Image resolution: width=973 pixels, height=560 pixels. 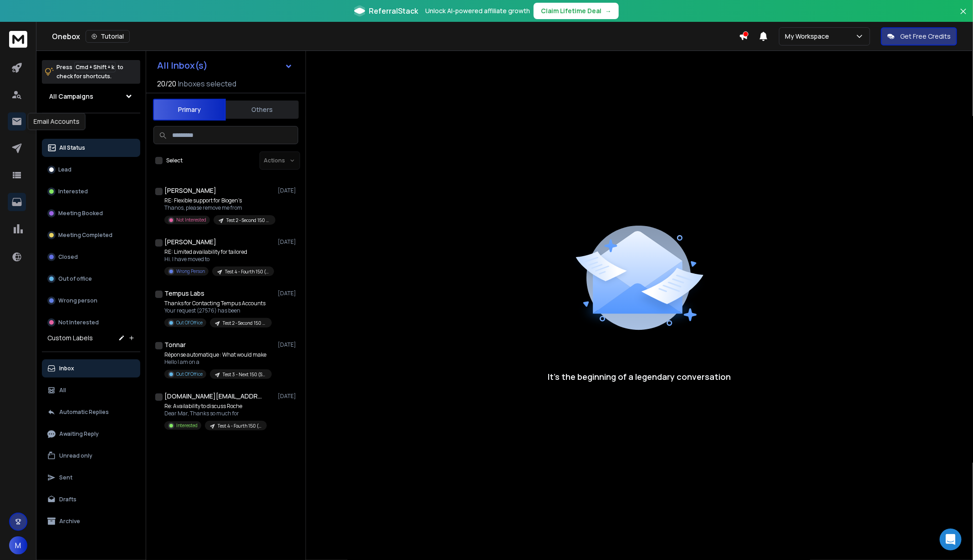 What do you see at coordinates (92, 257) in the screenshot?
I see `button: Closed` at bounding box center [92, 257].